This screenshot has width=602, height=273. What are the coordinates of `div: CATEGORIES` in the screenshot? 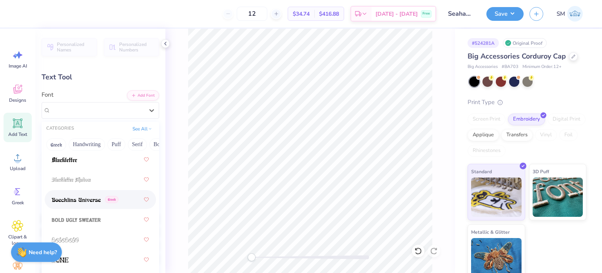 It's located at (60, 128).